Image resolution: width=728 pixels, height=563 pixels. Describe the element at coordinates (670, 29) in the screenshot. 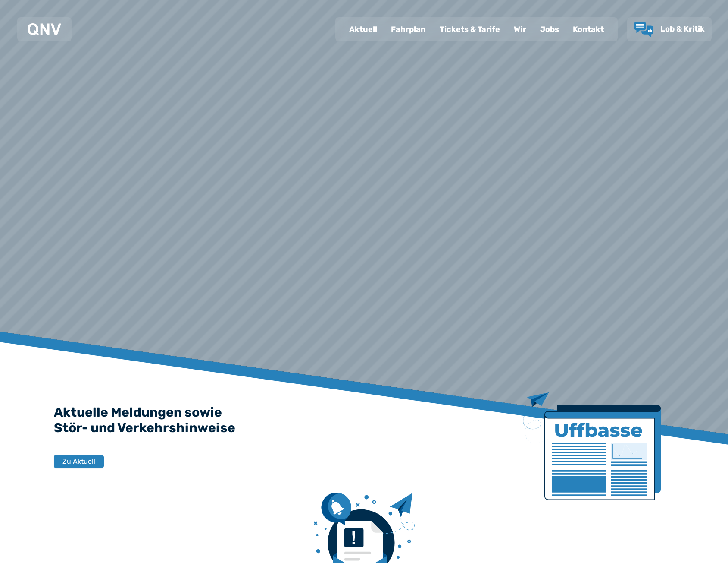

I see `a: Lob & Kritik` at that location.